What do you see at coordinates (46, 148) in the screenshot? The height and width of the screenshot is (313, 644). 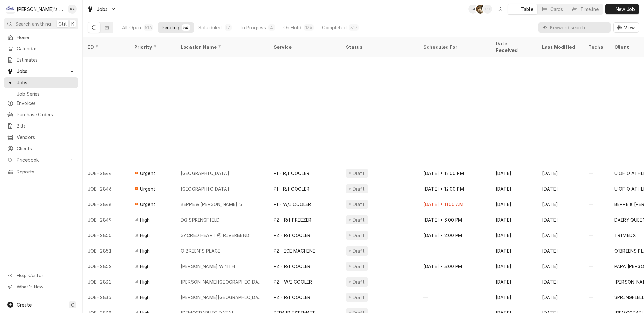 I see `span: Clients` at bounding box center [46, 148].